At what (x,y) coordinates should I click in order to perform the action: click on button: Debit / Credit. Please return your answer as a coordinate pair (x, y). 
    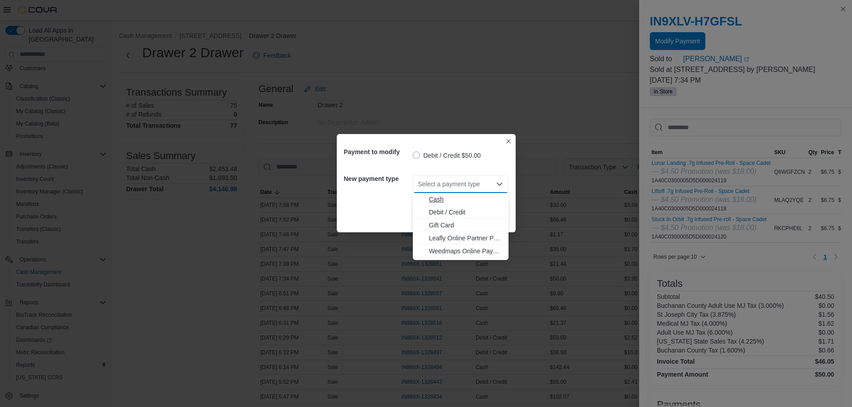
    Looking at the image, I should click on (460, 212).